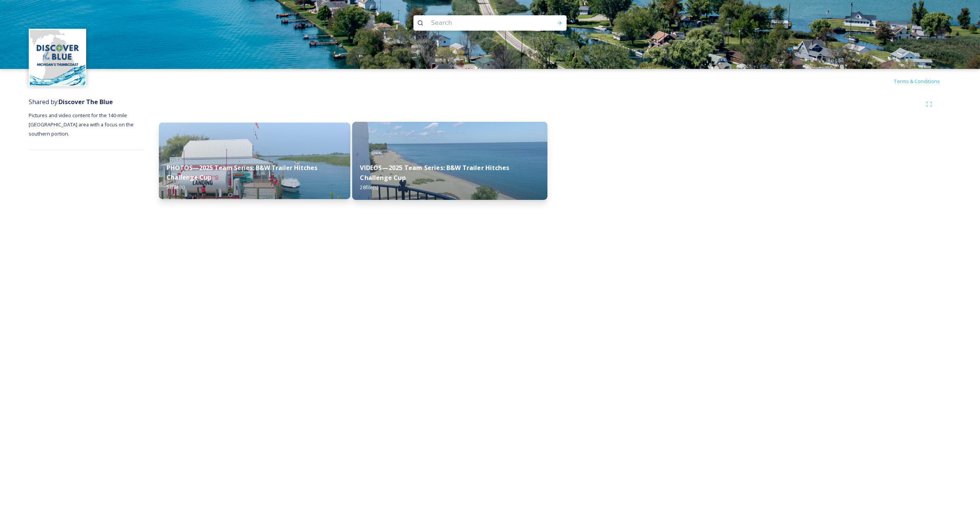 The width and height of the screenshot is (980, 512). What do you see at coordinates (450, 161) in the screenshot?
I see `img: 19985b64-7018-4bec-881a-ff5200f35d40.jpg` at bounding box center [450, 161].